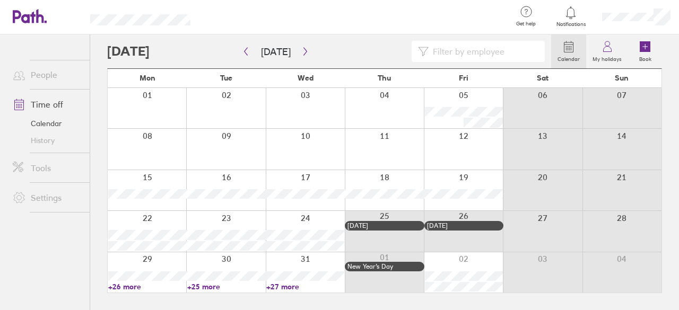  Describe the element at coordinates (47, 104) in the screenshot. I see `a: Time off` at that location.